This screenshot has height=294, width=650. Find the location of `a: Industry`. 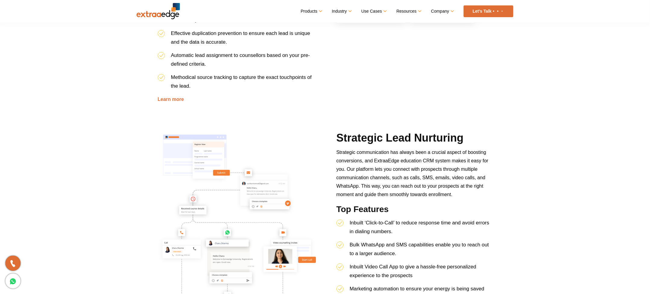

a: Industry is located at coordinates (341, 11).